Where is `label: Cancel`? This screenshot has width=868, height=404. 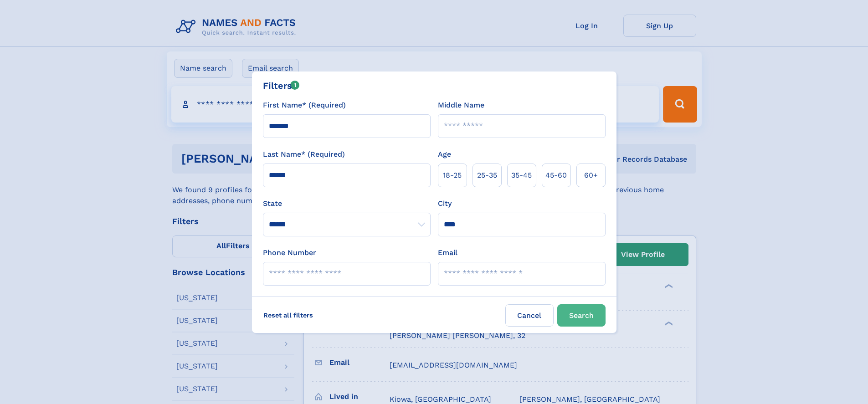
label: Cancel is located at coordinates (530, 315).